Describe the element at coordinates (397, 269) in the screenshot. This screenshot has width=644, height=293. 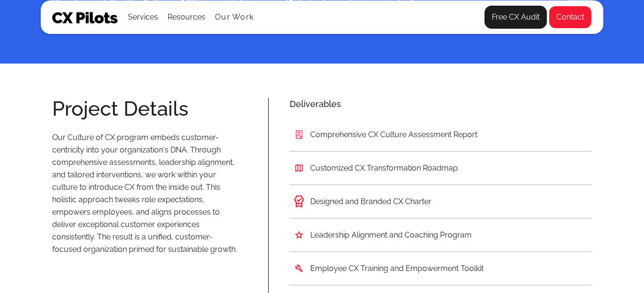
I see `div: Employee CX Training and Empowerment Toolkit` at that location.